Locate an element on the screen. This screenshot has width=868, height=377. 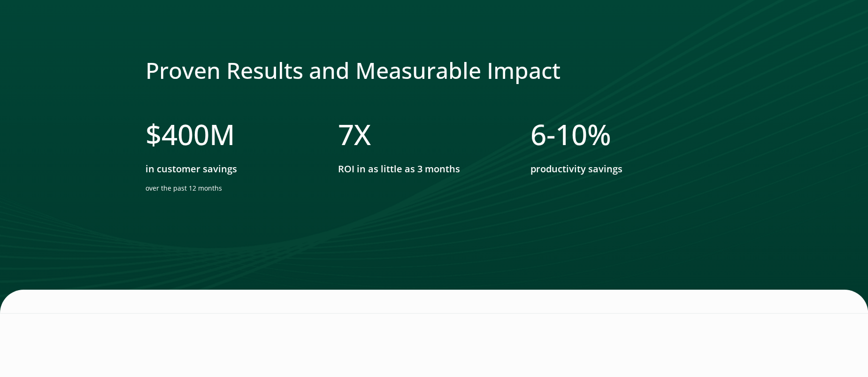
p: in customer savings is located at coordinates (232, 169).